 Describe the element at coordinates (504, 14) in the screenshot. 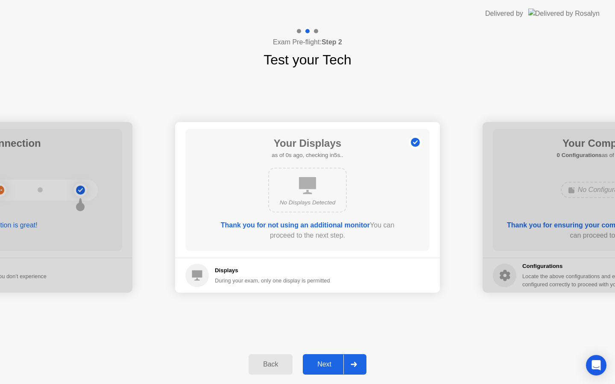

I see `div: Delivered by` at that location.